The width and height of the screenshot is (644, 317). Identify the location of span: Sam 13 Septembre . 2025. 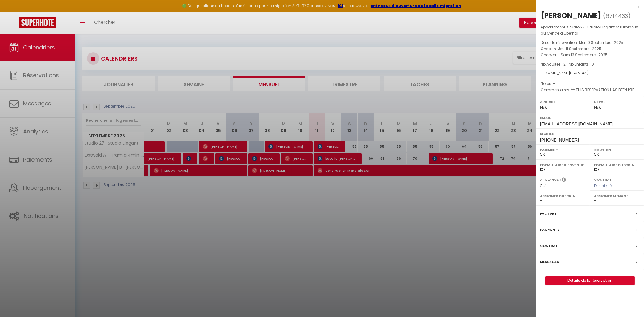
(584, 55).